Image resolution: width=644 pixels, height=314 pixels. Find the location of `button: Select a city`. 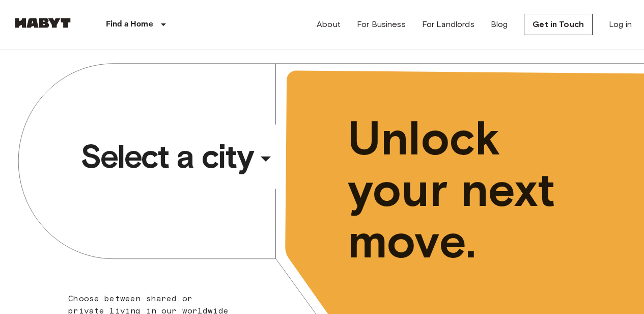

button: Select a city is located at coordinates (179, 156).